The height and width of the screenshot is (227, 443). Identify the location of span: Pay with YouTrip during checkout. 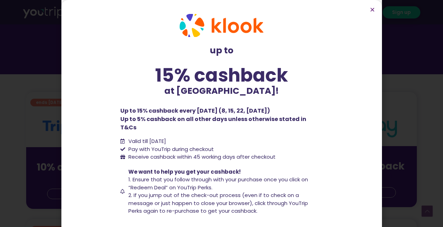
(170, 149).